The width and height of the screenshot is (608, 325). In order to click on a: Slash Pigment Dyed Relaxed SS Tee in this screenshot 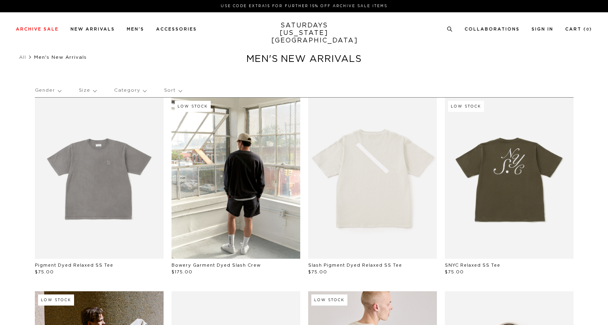, I will do `click(355, 265)`.